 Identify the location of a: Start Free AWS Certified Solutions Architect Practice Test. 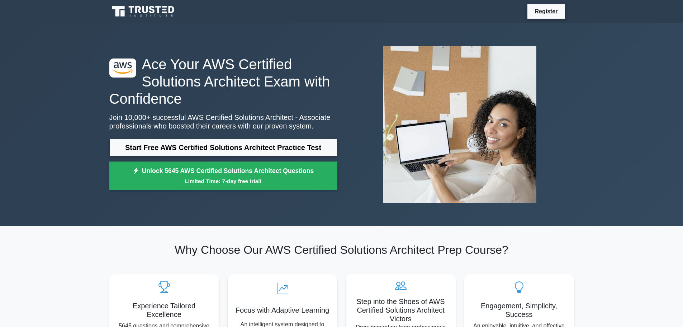
(223, 147).